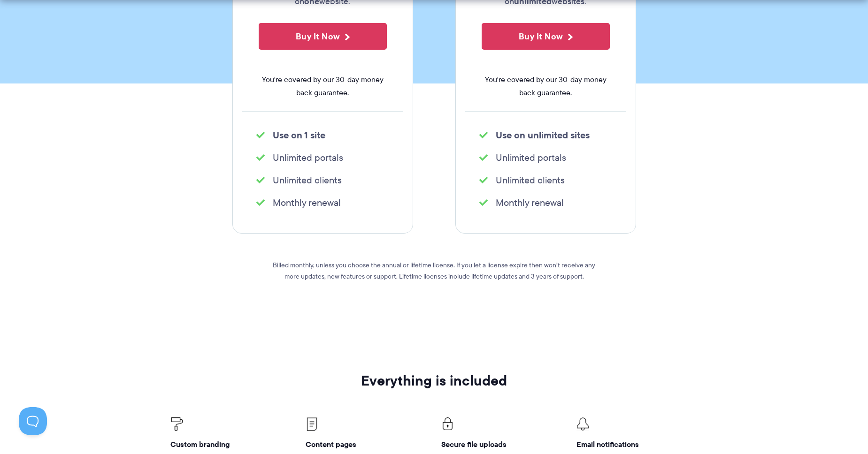 The height and width of the screenshot is (454, 868). I want to click on strong: Use on unlimited sites, so click(542, 135).